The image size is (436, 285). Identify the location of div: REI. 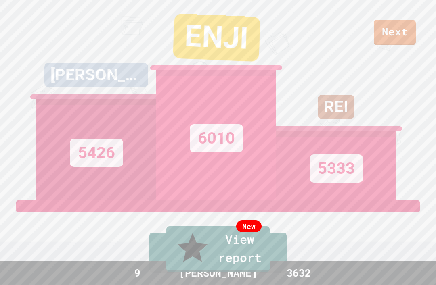
(336, 107).